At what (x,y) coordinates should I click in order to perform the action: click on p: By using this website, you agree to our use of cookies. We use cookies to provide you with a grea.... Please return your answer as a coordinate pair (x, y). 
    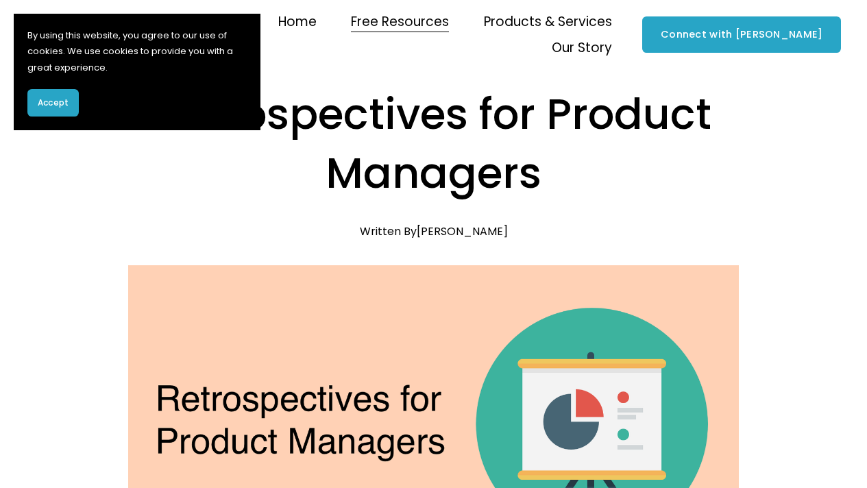
    Looking at the image, I should click on (137, 51).